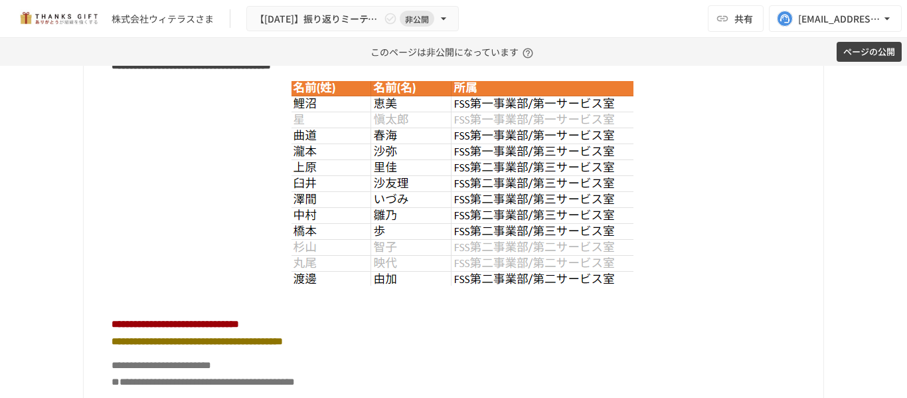  I want to click on button: 共有, so click(735, 19).